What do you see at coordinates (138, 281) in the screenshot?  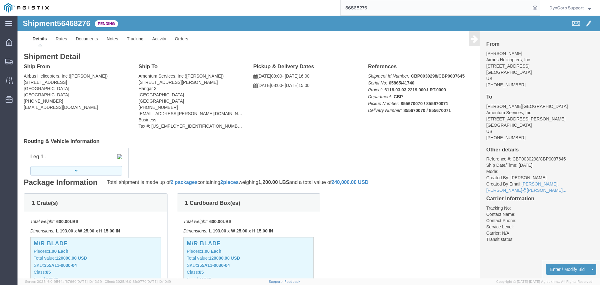 I see `span: Client: 2025.16.0-8fc0770` at bounding box center [138, 281].